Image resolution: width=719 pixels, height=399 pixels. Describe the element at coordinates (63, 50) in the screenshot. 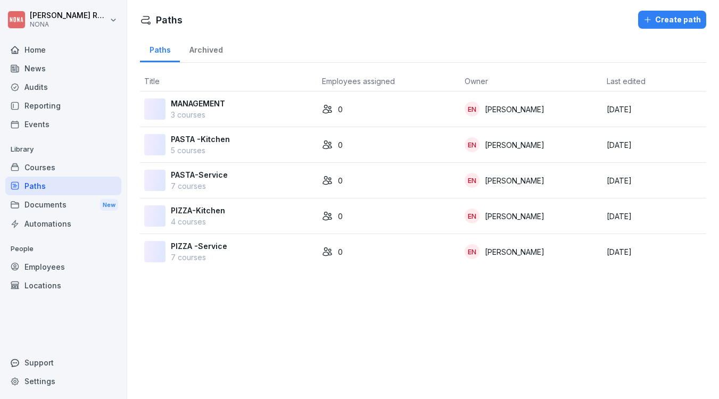

I see `div: Home` at that location.